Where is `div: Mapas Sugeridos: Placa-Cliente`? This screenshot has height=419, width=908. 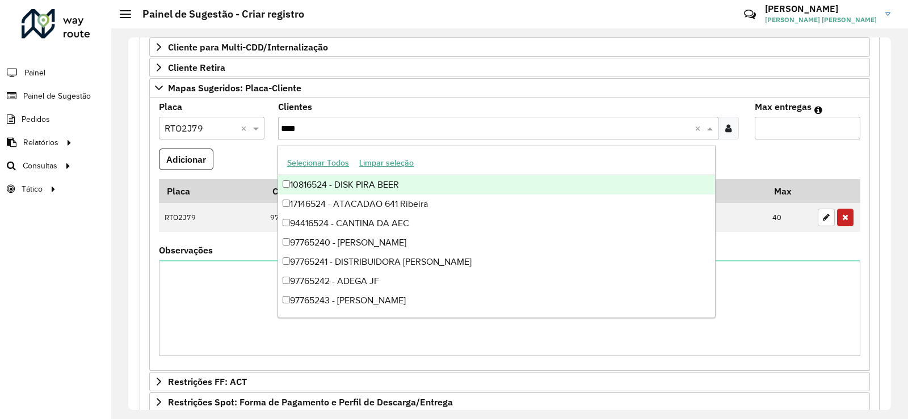 div: Mapas Sugeridos: Placa-Cliente is located at coordinates (509, 234).